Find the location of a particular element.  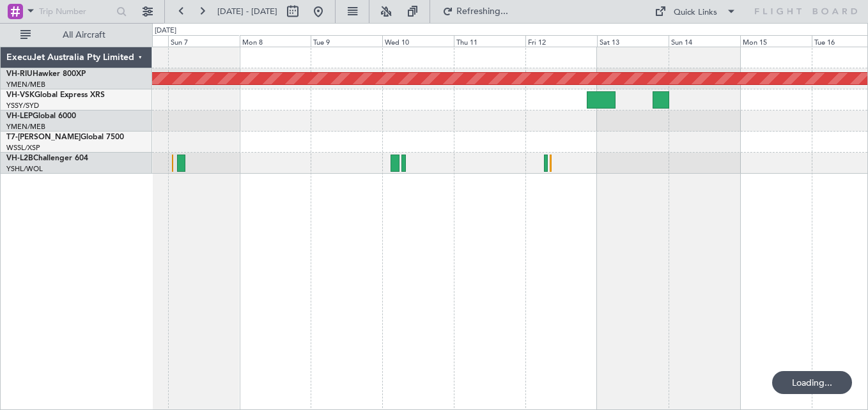

div: Mon 8 is located at coordinates (276, 40).